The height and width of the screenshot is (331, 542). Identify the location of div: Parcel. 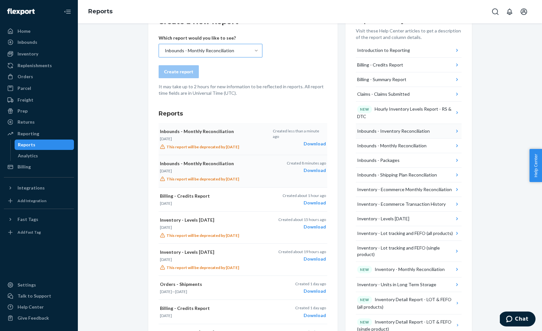
(24, 88).